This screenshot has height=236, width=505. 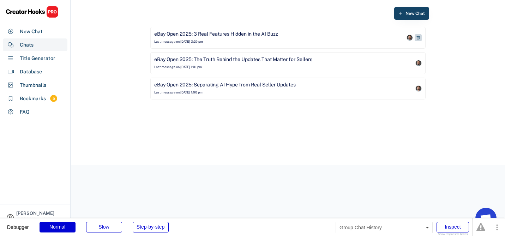 What do you see at coordinates (233, 60) in the screenshot?
I see `div: eBay Open 2025: The Truth Behind the Updates That Matter for Sellers` at bounding box center [233, 60].